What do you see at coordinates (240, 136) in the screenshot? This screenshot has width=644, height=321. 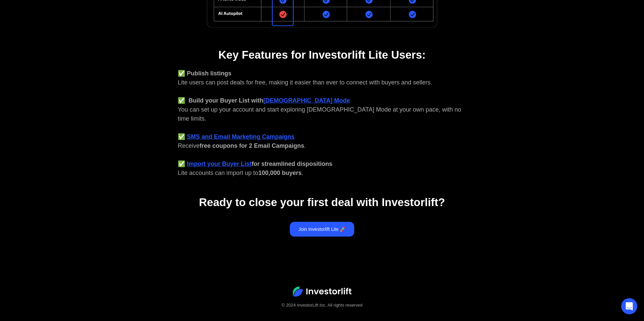 I see `strong: SMS and Email Marketing Campaigns` at bounding box center [240, 136].